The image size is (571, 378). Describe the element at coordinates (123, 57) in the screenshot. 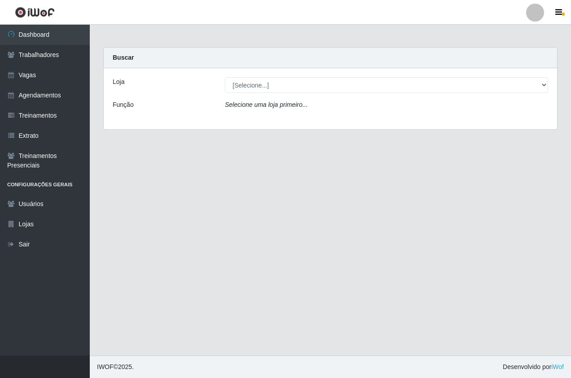

I see `strong: Buscar` at that location.